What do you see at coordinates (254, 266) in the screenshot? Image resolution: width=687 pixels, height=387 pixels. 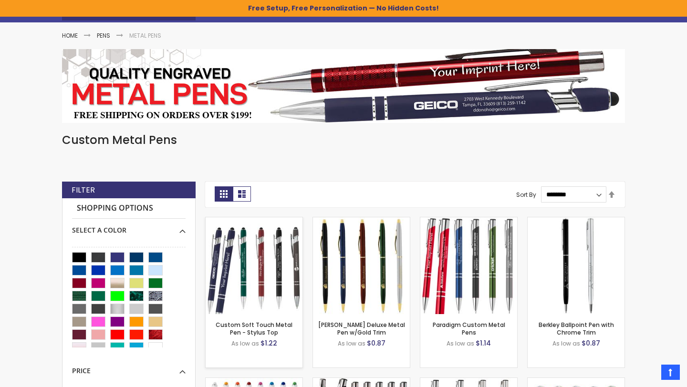 I see `img: Custom Soft Touch Metal Pen - Stylus Top` at bounding box center [254, 266].